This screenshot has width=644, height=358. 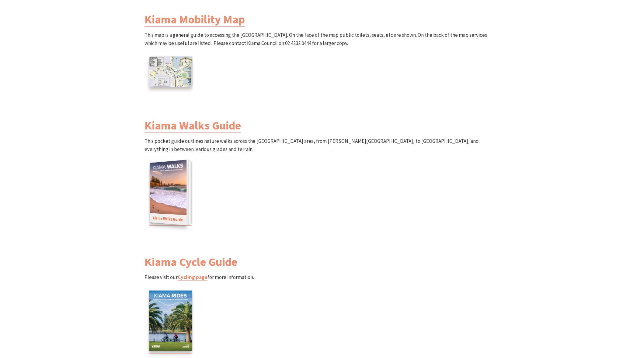 What do you see at coordinates (168, 220) in the screenshot?
I see `span: Kiama Walks Guide` at bounding box center [168, 220].